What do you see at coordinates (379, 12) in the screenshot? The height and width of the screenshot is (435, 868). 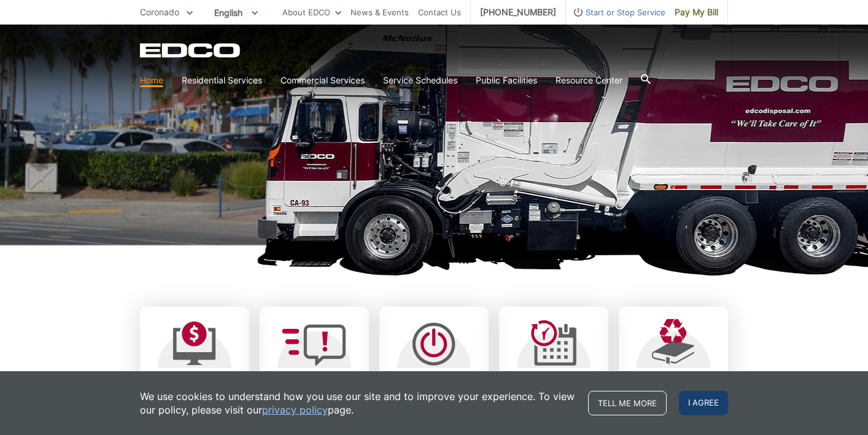 I see `a: News & Events` at bounding box center [379, 12].